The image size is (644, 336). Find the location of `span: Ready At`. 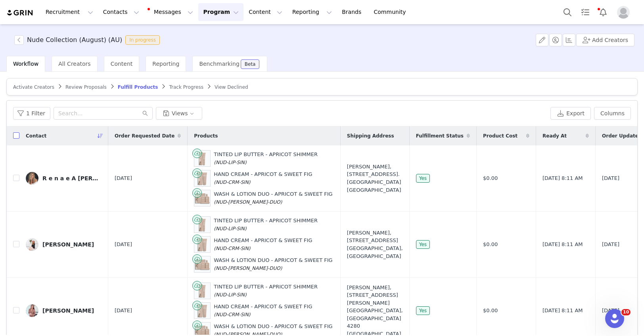

span: Ready At is located at coordinates (554, 136).